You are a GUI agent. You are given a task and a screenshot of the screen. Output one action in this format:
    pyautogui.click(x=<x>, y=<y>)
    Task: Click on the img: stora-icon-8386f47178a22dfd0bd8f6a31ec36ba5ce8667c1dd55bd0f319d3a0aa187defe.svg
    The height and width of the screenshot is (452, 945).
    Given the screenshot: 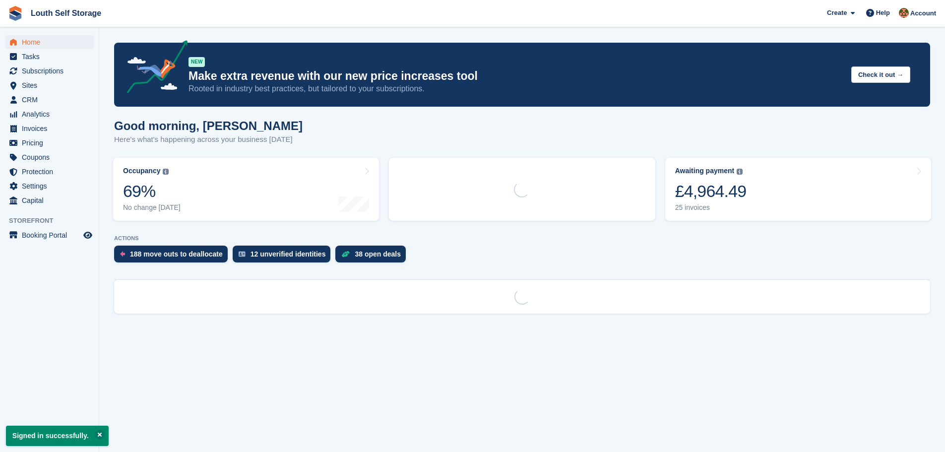 What is the action you would take?
    pyautogui.click(x=15, y=13)
    